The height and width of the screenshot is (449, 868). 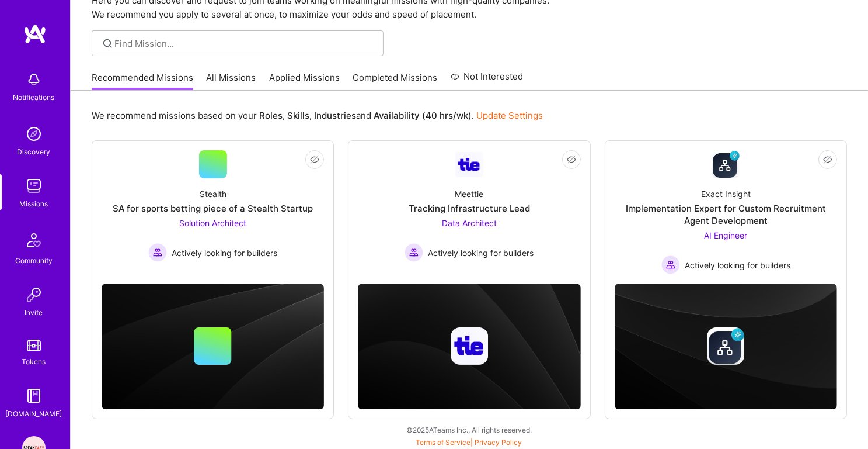 I want to click on i: icon SearchGrey, so click(x=108, y=43).